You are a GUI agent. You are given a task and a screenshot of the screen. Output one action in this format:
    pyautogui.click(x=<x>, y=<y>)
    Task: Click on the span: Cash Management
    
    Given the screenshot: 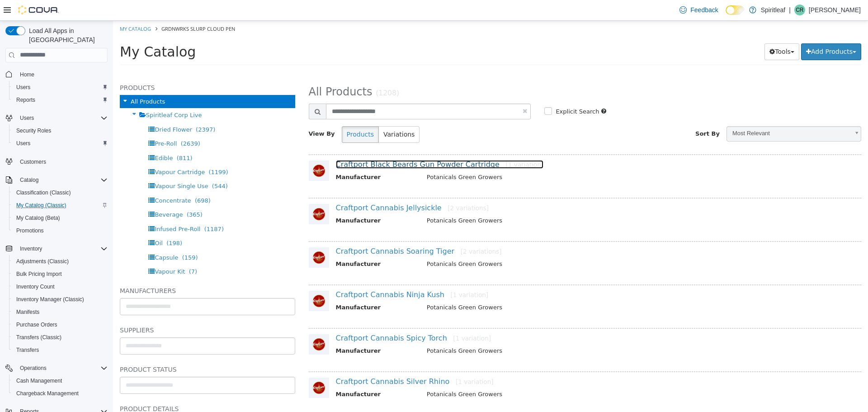 What is the action you would take?
    pyautogui.click(x=39, y=381)
    